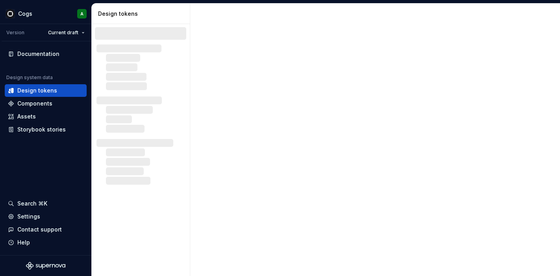 This screenshot has width=560, height=276. I want to click on div: Contact support, so click(39, 229).